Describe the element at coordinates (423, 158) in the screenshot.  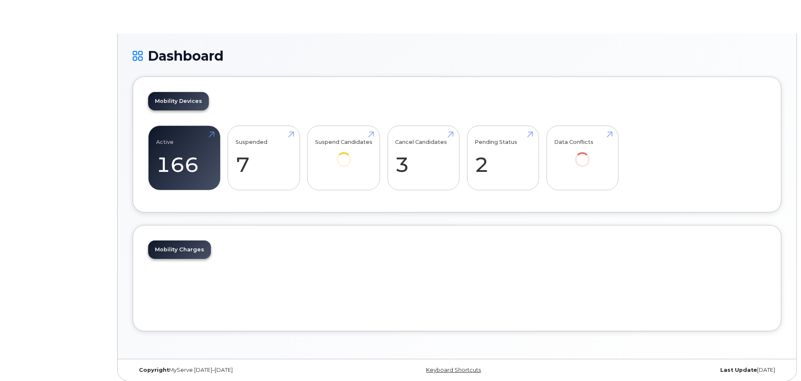
I see `a: Cancel Candidates 3` at that location.